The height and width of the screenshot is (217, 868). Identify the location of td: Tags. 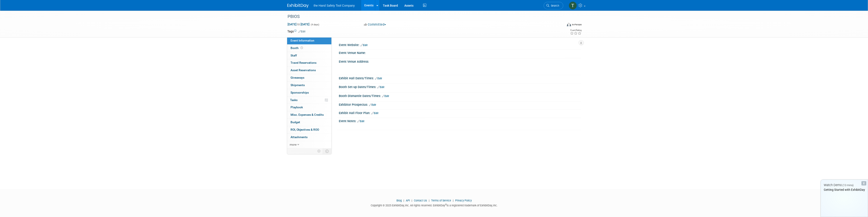
(296, 31).